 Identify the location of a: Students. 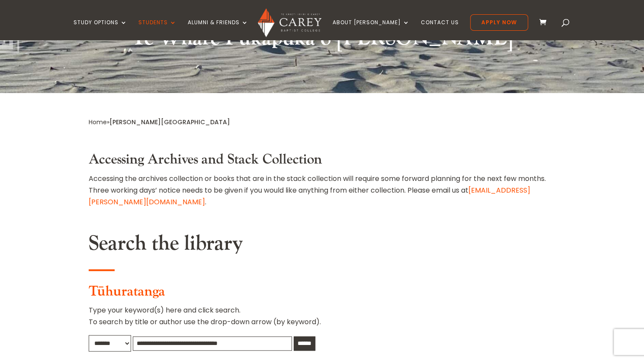
(157, 29).